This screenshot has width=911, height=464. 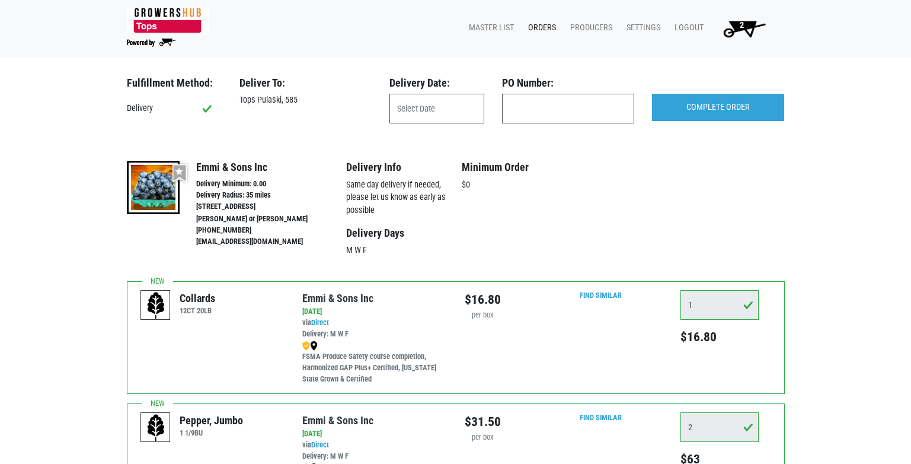 What do you see at coordinates (211, 432) in the screenshot?
I see `h6: 1 1/9BU` at bounding box center [211, 432].